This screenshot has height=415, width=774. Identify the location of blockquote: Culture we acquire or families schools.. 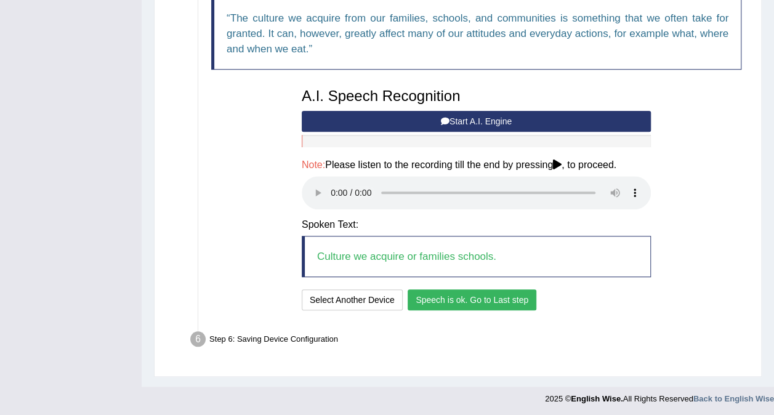
(476, 256).